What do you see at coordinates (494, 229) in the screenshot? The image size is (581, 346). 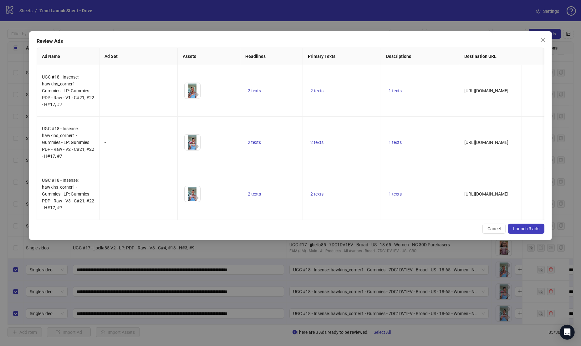 I see `button: Cancel` at bounding box center [494, 229].